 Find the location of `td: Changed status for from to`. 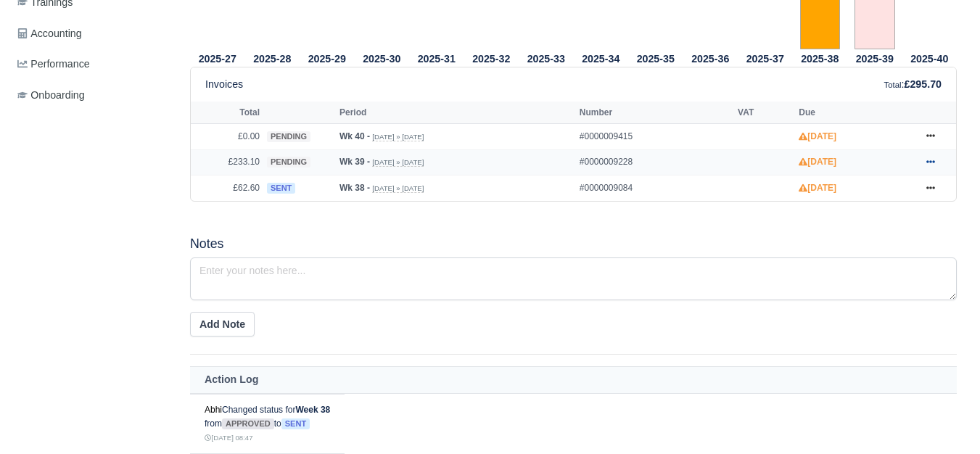

td: Changed status for from to is located at coordinates (267, 423).